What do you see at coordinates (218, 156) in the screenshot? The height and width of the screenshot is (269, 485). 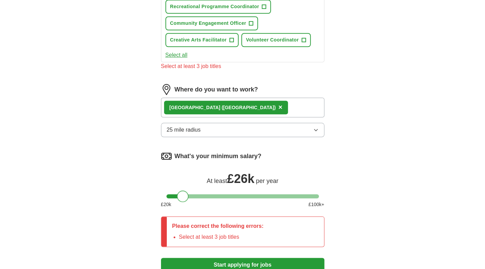 I see `label: What's your minimum salary?` at bounding box center [218, 156].